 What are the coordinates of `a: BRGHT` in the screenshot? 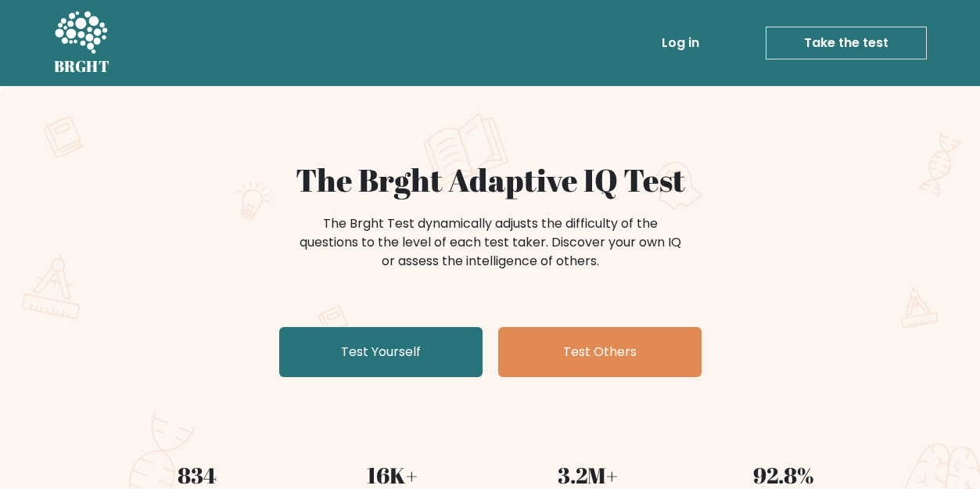 It's located at (82, 43).